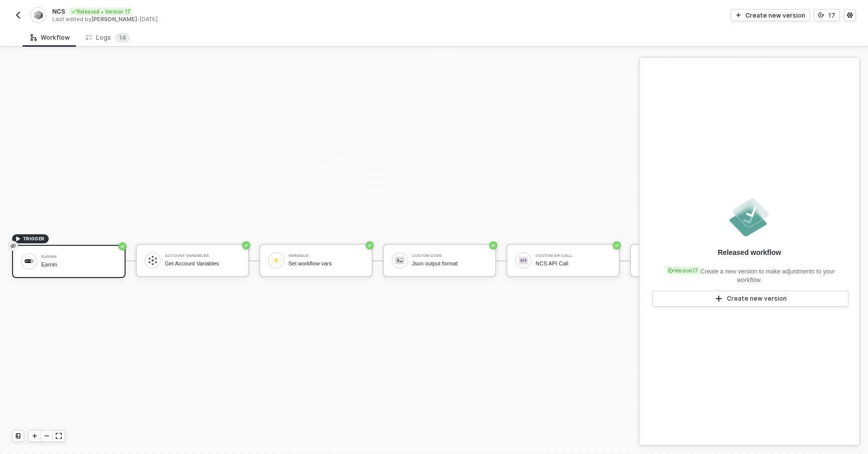  Describe the element at coordinates (573, 264) in the screenshot. I see `div: NCS API Call` at that location.